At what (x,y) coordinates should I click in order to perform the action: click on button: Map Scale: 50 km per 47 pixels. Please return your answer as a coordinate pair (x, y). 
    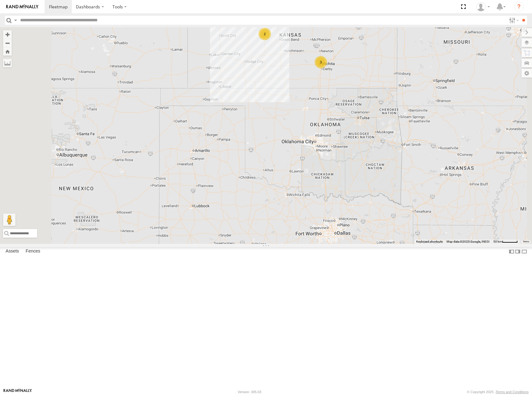
    Looking at the image, I should click on (505, 241).